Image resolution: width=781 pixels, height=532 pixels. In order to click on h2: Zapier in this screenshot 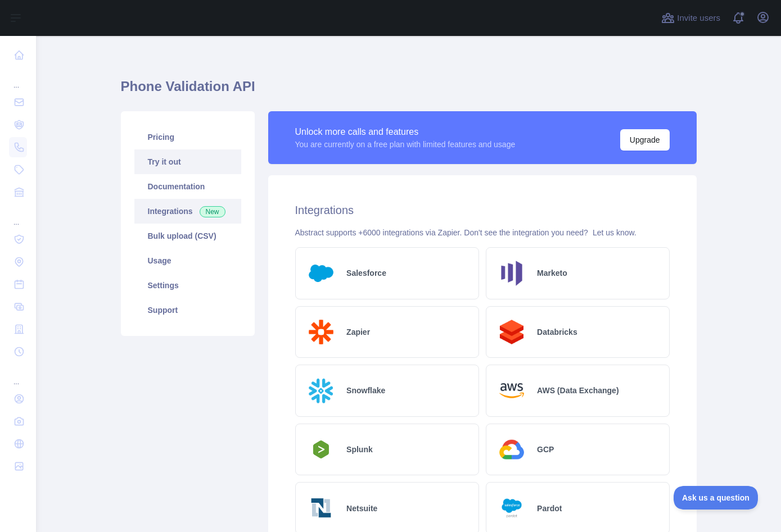, I will do `click(358, 332)`.